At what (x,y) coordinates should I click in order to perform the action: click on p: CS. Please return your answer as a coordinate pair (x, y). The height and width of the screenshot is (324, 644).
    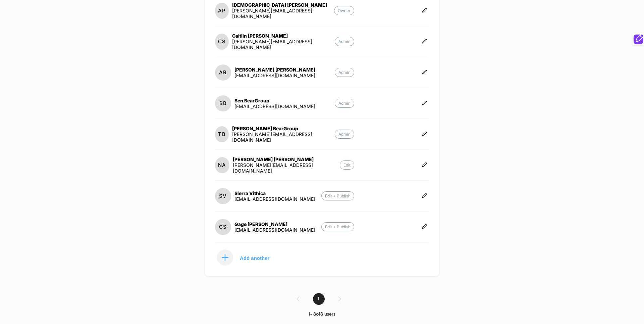
    Looking at the image, I should click on (221, 41).